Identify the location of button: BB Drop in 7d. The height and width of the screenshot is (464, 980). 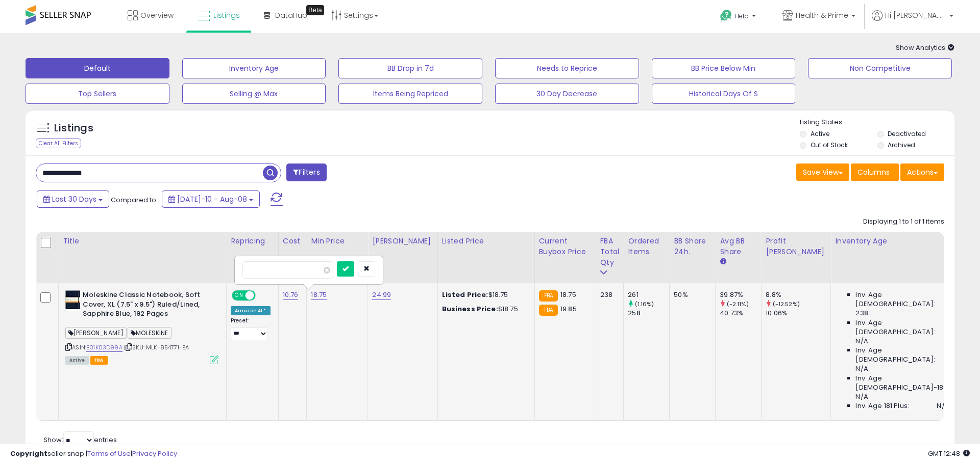
(411, 68).